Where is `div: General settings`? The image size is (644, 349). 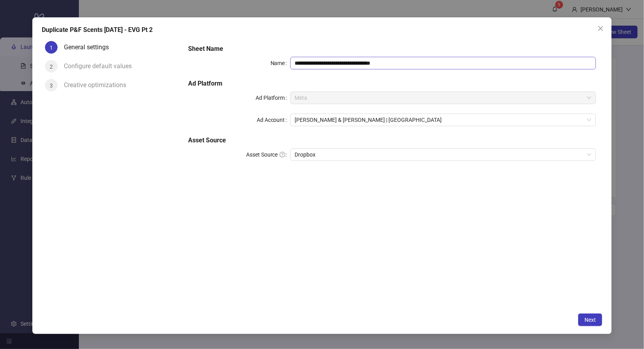
div: General settings is located at coordinates (90, 47).